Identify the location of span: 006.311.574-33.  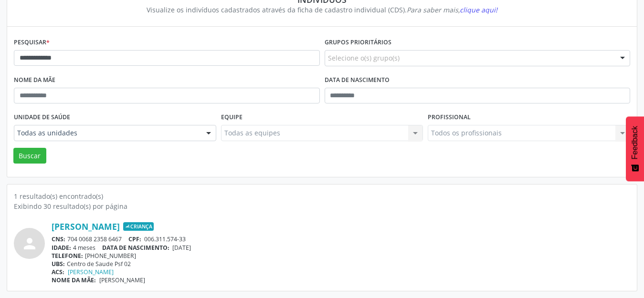
(164, 239).